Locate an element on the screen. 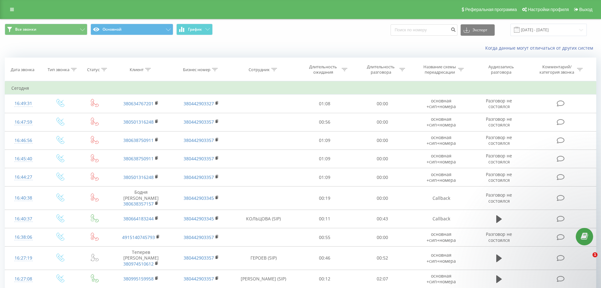 The image size is (601, 288). td: 00:19 is located at coordinates (325, 198).